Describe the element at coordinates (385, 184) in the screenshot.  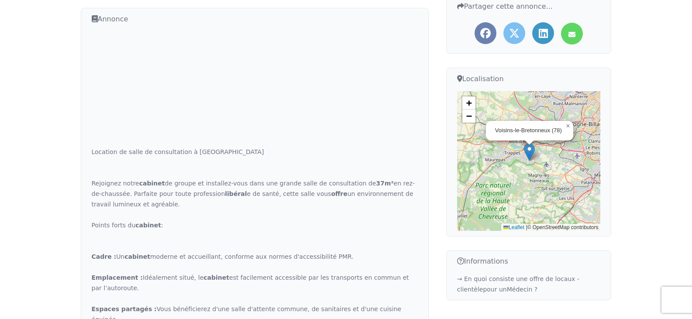
I see `strong: 37m²` at that location.